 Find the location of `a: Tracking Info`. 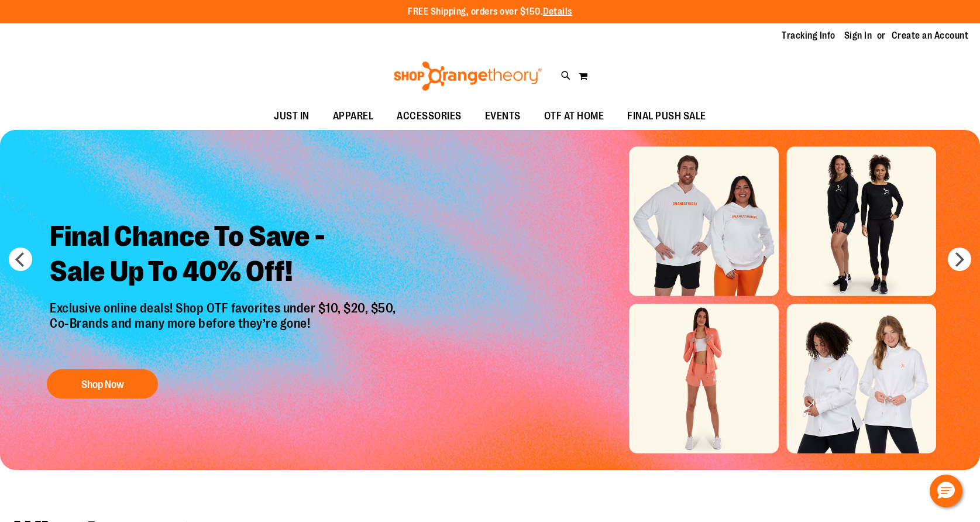

a: Tracking Info is located at coordinates (809, 36).